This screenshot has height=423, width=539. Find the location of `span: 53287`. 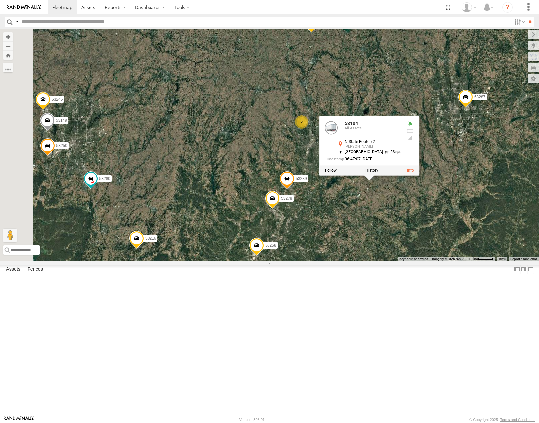

span: 53287 is located at coordinates (480, 97).